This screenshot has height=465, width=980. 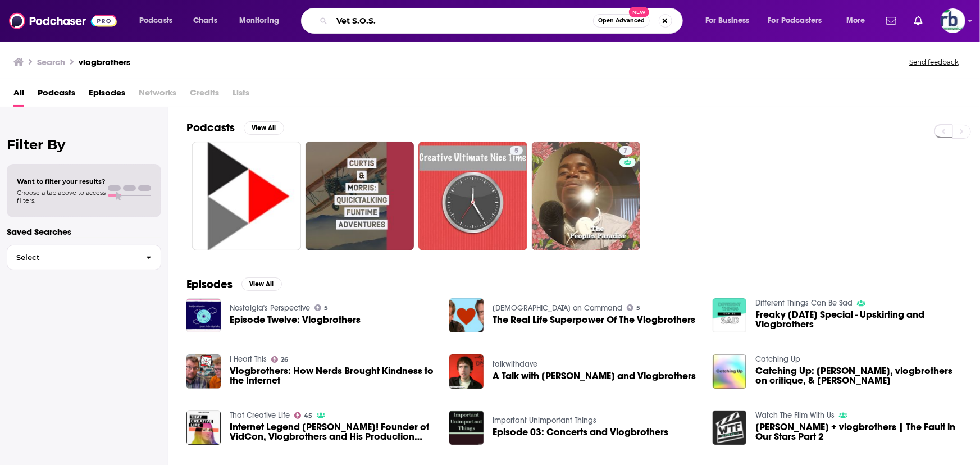 What do you see at coordinates (307, 415) in the screenshot?
I see `span: 45` at bounding box center [307, 415].